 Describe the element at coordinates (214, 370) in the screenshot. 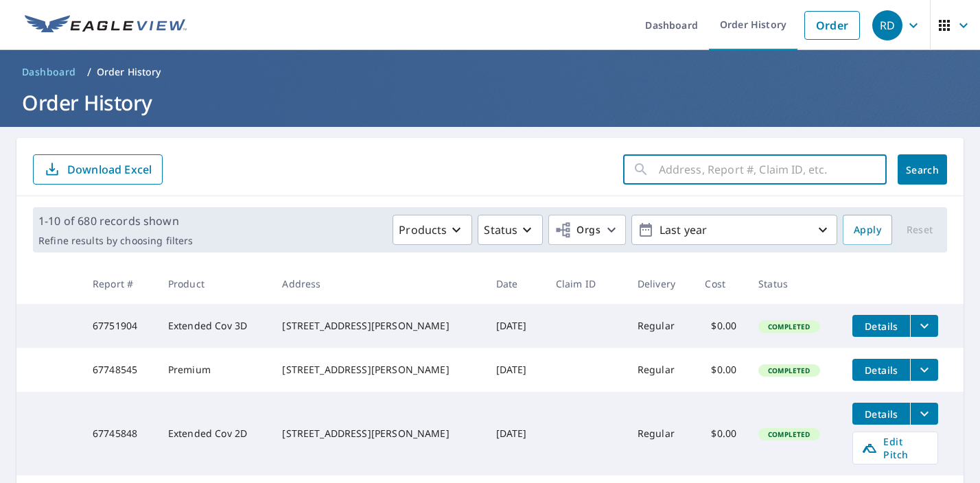

I see `td: Premium` at that location.